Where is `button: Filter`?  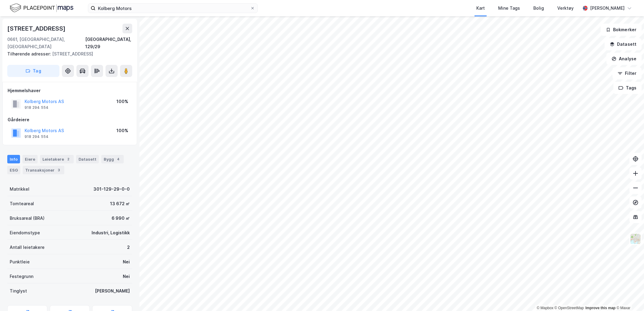 button: Filter is located at coordinates (627, 73).